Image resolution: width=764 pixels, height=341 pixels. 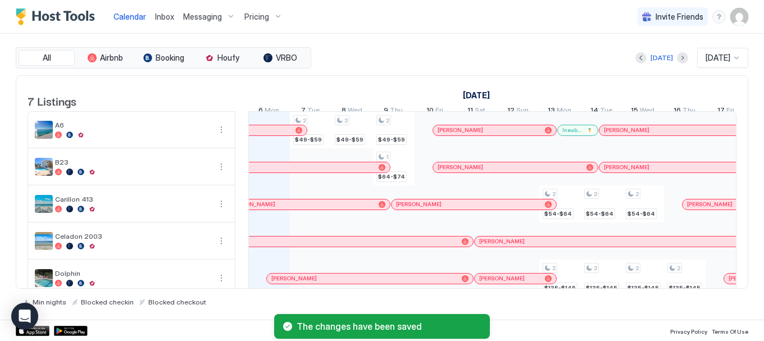 What do you see at coordinates (165, 16) in the screenshot?
I see `span: Inbox` at bounding box center [165, 16].